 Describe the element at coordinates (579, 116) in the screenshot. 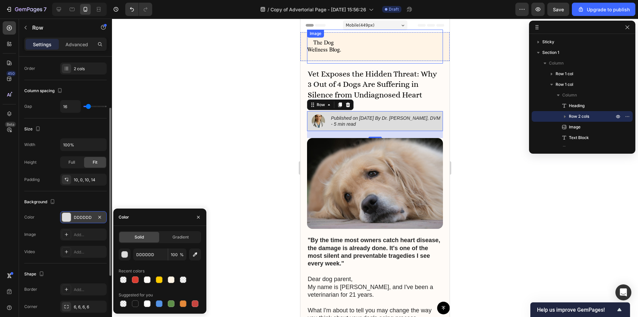

I see `span: Row 2 cols` at that location.